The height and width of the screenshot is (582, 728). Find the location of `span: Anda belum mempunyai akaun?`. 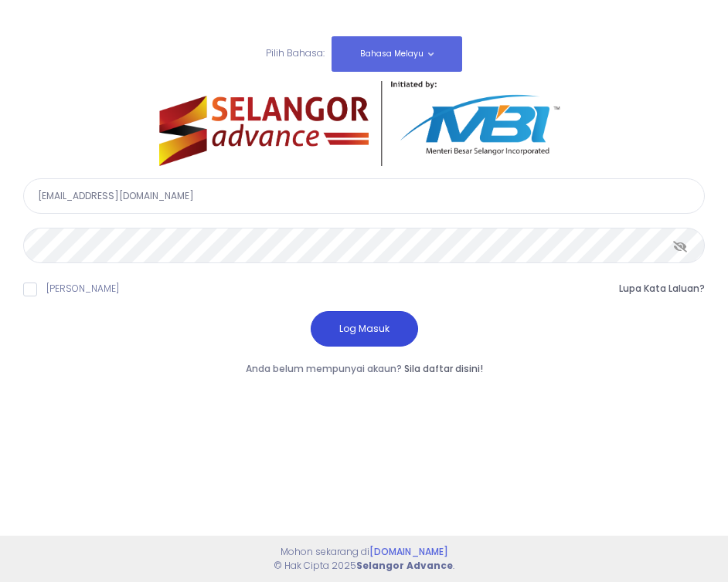

span: Anda belum mempunyai akaun? is located at coordinates (324, 369).